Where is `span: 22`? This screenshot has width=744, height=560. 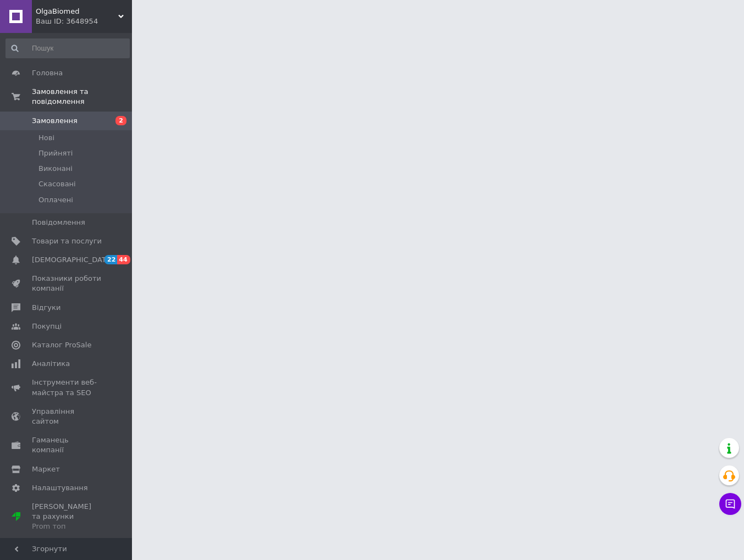 span: 22 is located at coordinates (111, 259).